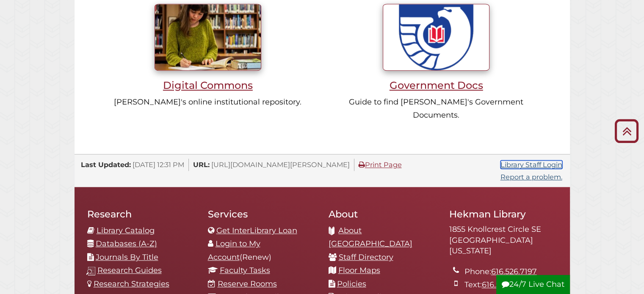 This screenshot has height=294, width=644. What do you see at coordinates (531, 177) in the screenshot?
I see `a: Report a problem.` at bounding box center [531, 177].